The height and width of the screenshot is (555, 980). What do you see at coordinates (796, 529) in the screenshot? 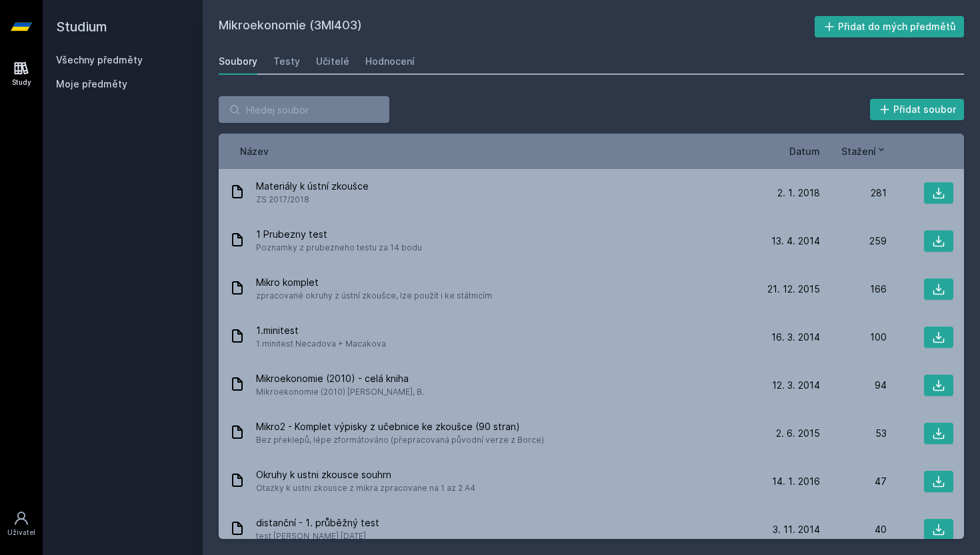
I see `span: 3. 11. 2014` at bounding box center [796, 529].